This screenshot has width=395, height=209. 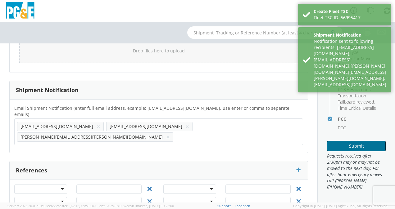 What do you see at coordinates (350, 35) in the screenshot?
I see `div: Shipment Notification` at bounding box center [350, 35].